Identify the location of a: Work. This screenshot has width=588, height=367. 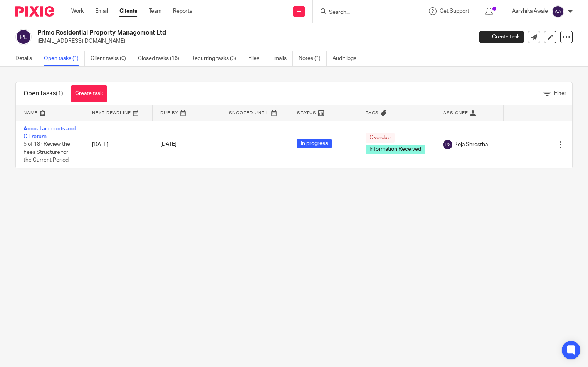
(77, 11).